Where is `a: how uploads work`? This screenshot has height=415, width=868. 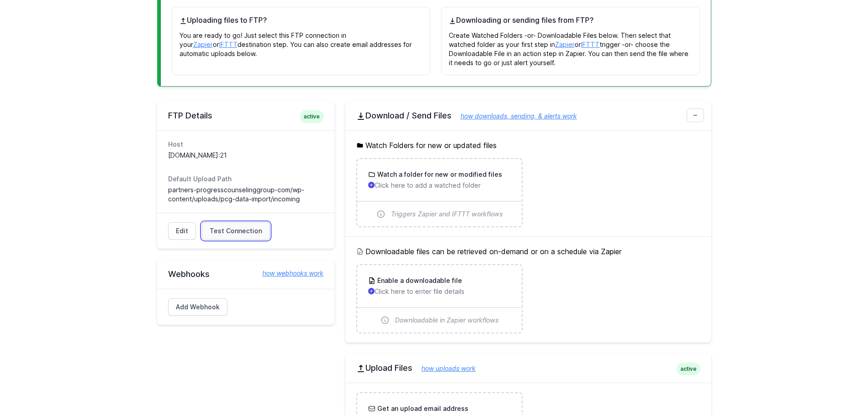 a: how uploads work is located at coordinates (444, 368).